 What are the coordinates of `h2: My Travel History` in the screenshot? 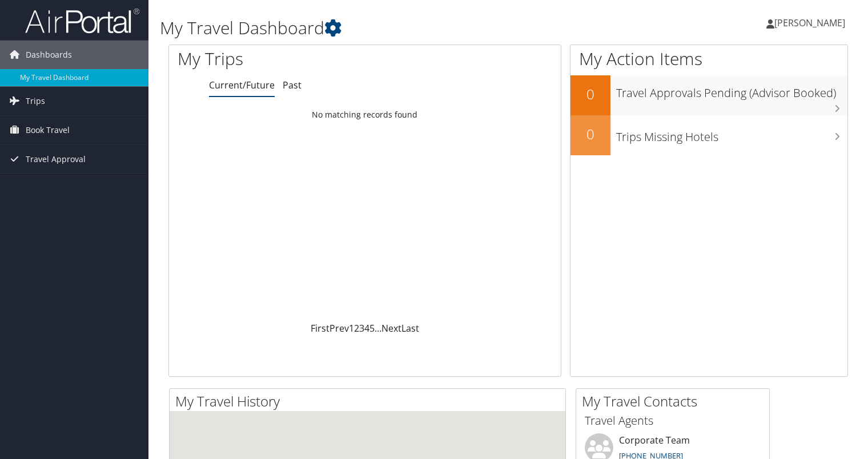 It's located at (370, 401).